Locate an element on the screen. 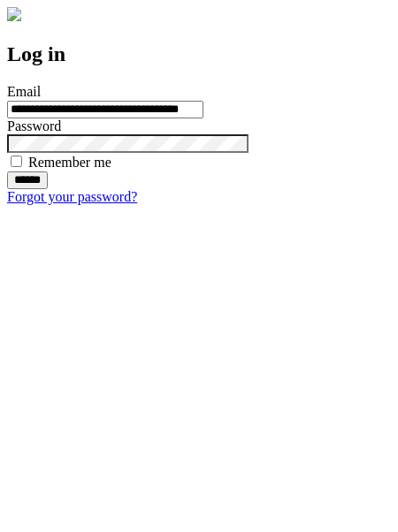 The image size is (398, 532). label: Remember me is located at coordinates (69, 162).